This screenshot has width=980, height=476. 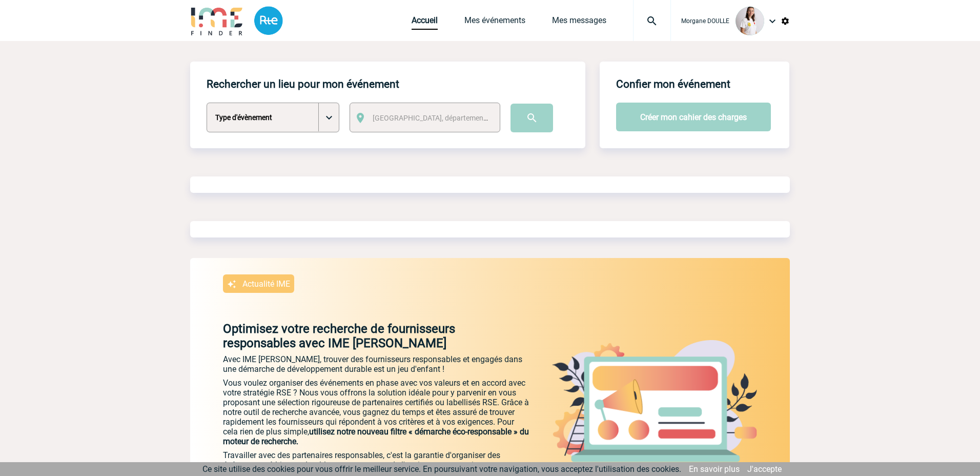 What do you see at coordinates (375, 437) in the screenshot?
I see `span: utilisez notre nouveau filtre « démarche éco-responsable » du moteur de recherche.` at bounding box center [375, 437].